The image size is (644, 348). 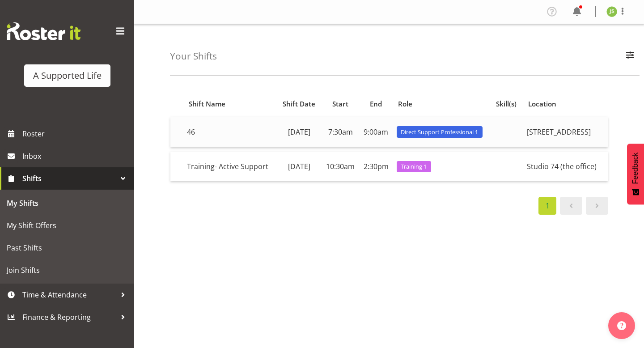 I want to click on span: My Shifts, so click(x=67, y=203).